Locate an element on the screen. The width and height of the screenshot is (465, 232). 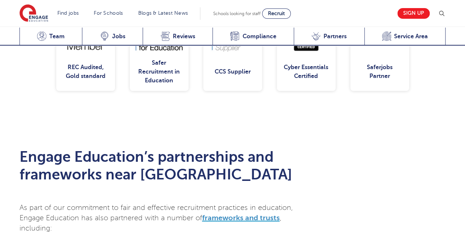
a: Jobs is located at coordinates (112, 36).